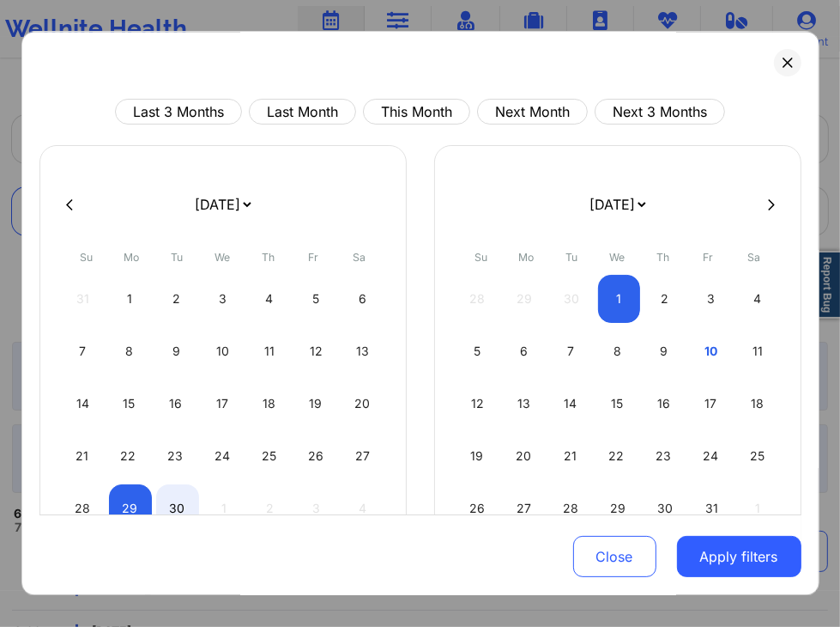 This screenshot has height=627, width=840. I want to click on button: Next Month, so click(533, 112).